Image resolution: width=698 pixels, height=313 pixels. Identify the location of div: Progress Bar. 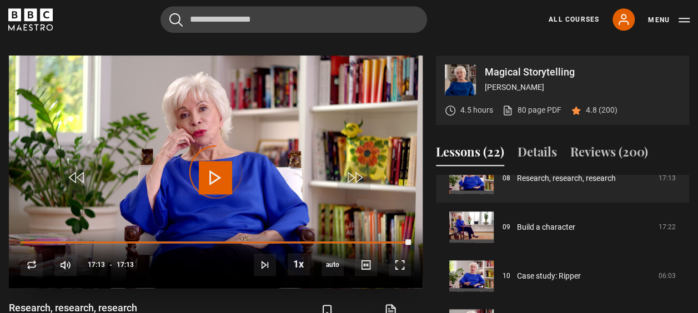
(215, 243).